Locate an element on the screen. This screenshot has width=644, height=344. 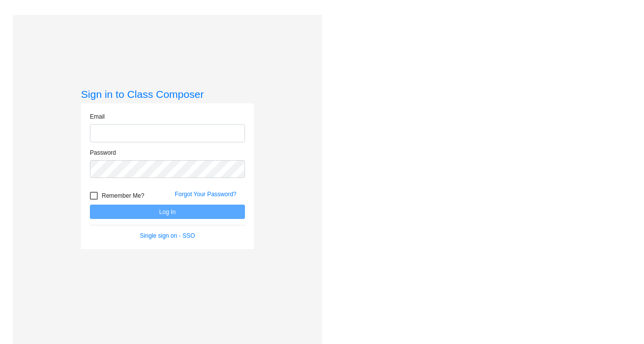
span: Remember Me? is located at coordinates (123, 196).